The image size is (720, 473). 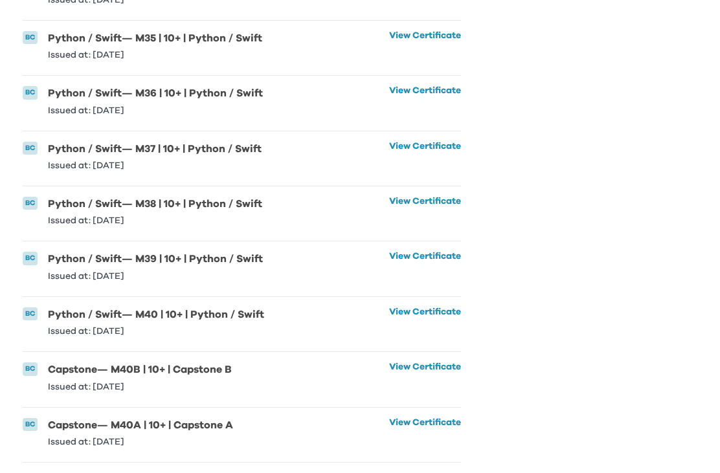 I want to click on h6: Python / Swift — M35 | 10+ | Python / Swift, so click(x=155, y=38).